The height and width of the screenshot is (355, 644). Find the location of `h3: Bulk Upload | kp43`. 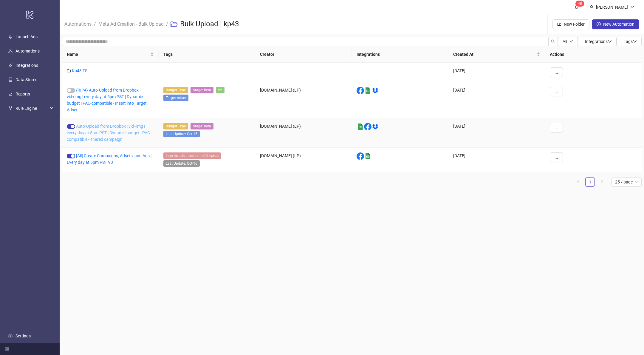

h3: Bulk Upload | kp43 is located at coordinates (210, 24).